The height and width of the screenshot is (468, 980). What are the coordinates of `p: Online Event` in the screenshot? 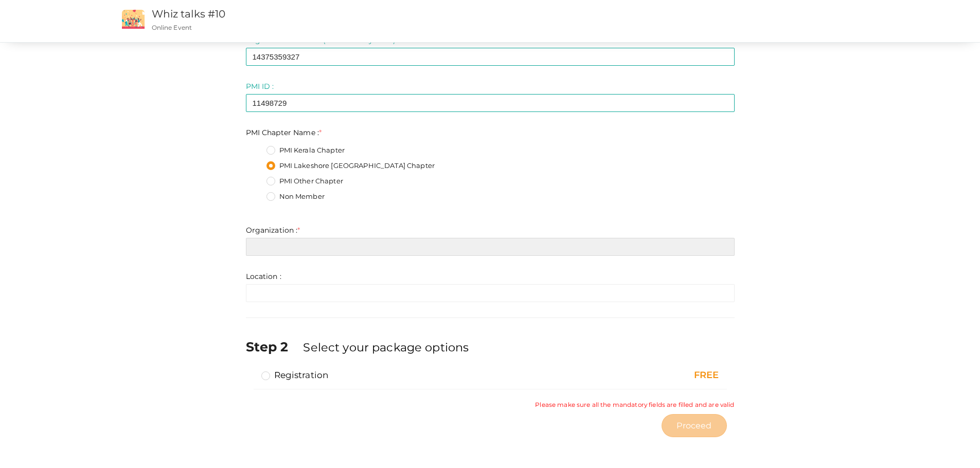 It's located at (397, 27).